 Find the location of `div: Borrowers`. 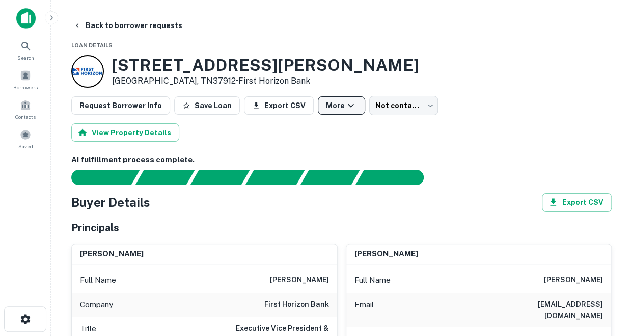

div: Borrowers is located at coordinates (25, 79).